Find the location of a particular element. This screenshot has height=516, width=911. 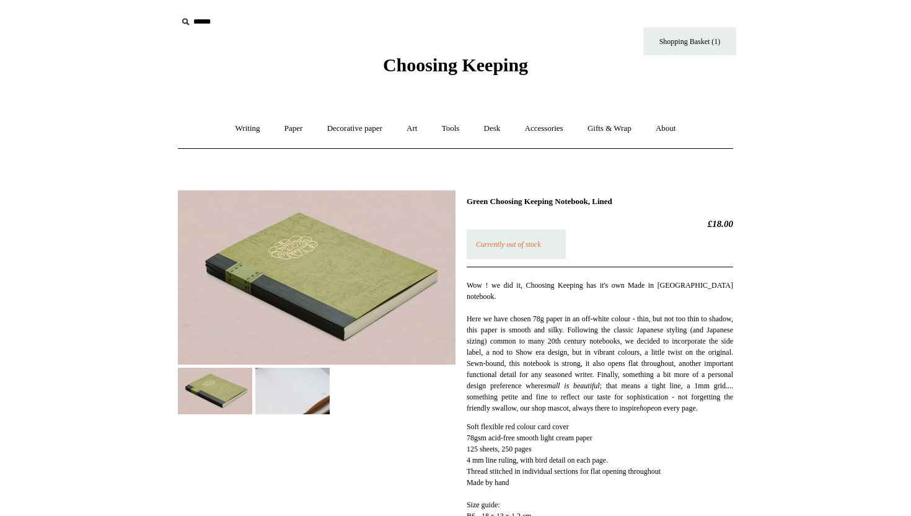

span: Soft flexible red colour card cover is located at coordinates (518, 426).